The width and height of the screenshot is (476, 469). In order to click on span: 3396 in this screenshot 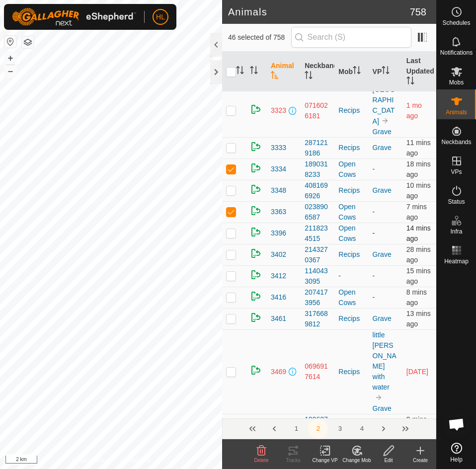, I will do `click(278, 233)`.